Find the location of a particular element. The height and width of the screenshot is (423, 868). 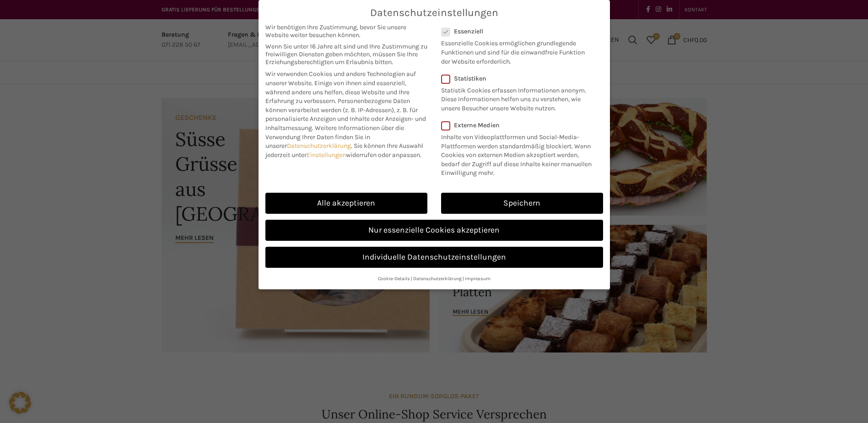

span: Wir benötigen Ihre Zustimmung, bevor Sie unsere Website weiter besuchen können. is located at coordinates (346, 31).